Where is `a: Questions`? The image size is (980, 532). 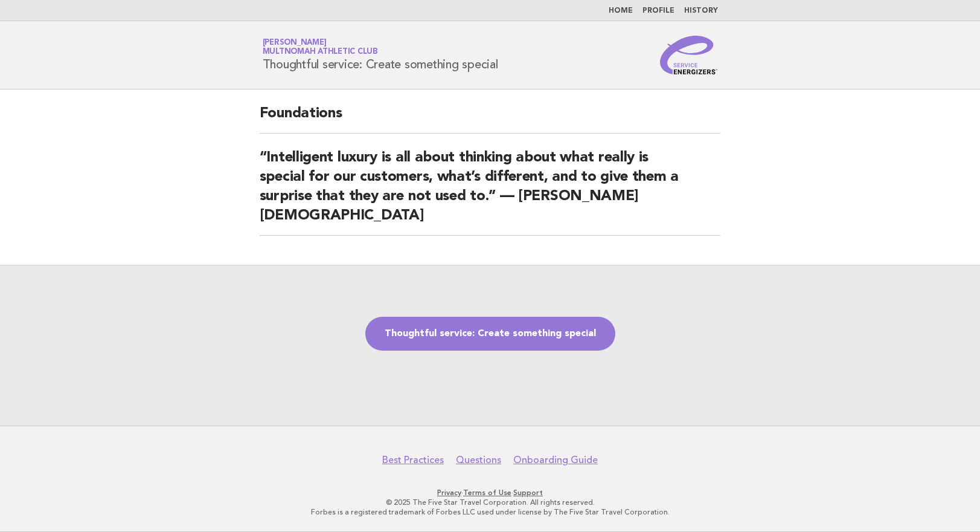
a: Questions is located at coordinates (478, 460).